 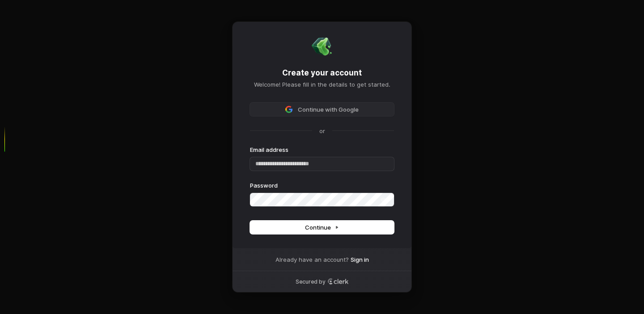 I want to click on img: Sign in with Google, so click(x=289, y=109).